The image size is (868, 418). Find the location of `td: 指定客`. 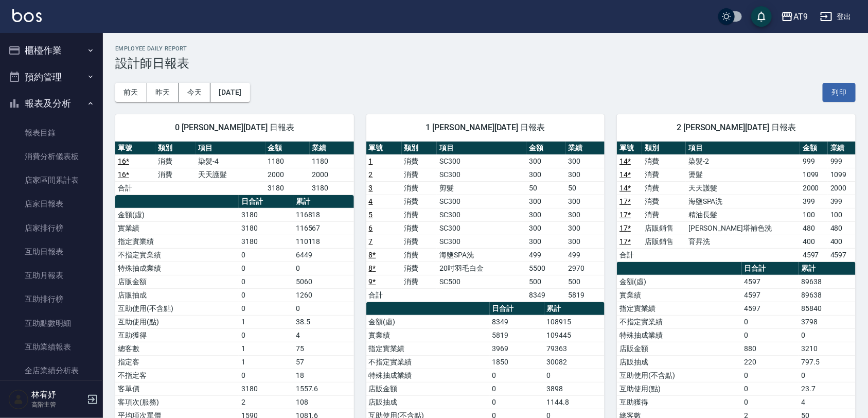

td: 指定客 is located at coordinates (177, 362).